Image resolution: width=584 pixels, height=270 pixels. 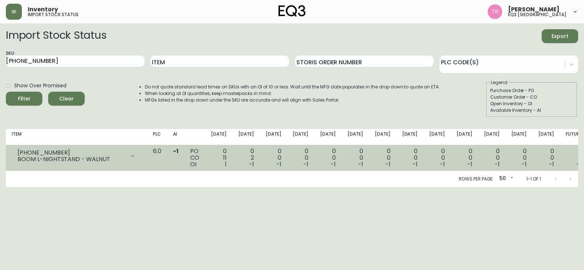 What do you see at coordinates (495, 12) in the screenshot?
I see `img: 214b9049a7c64896e5c13e8f38ff7a87` at bounding box center [495, 12].